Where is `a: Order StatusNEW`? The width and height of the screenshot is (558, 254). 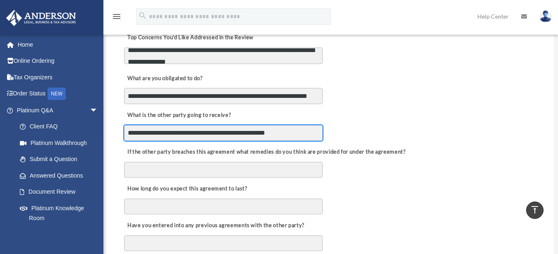 a: Order StatusNEW is located at coordinates (58, 94).